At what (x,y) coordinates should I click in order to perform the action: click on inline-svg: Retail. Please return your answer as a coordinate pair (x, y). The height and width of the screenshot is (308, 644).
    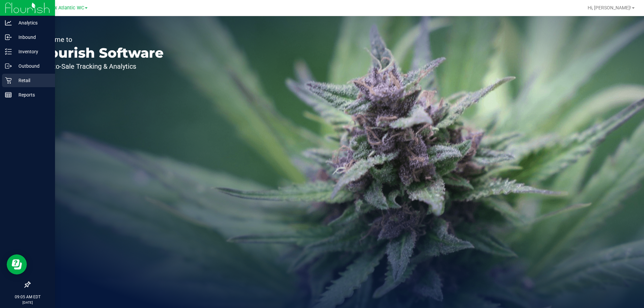
    Looking at the image, I should click on (8, 81).